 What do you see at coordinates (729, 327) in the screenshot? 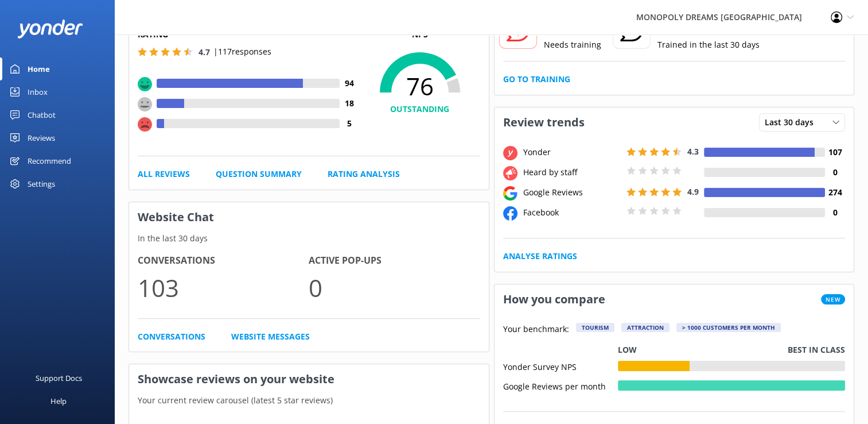
I see `div: > 1000 customers per month` at bounding box center [729, 327].